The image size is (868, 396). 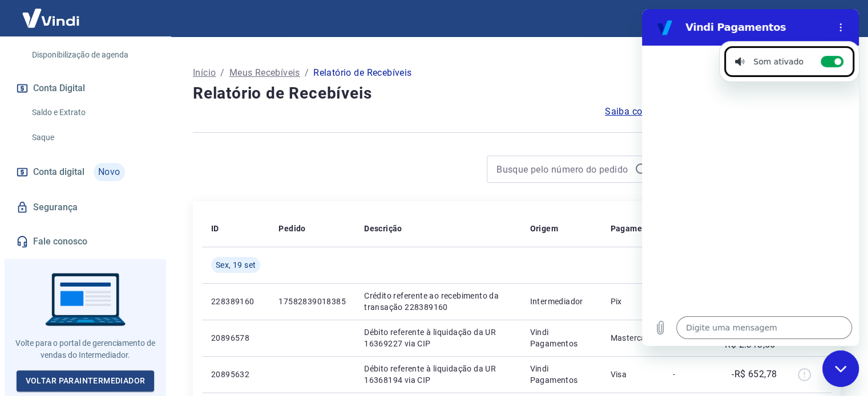 What do you see at coordinates (215, 229) in the screenshot?
I see `p: ID` at bounding box center [215, 229].